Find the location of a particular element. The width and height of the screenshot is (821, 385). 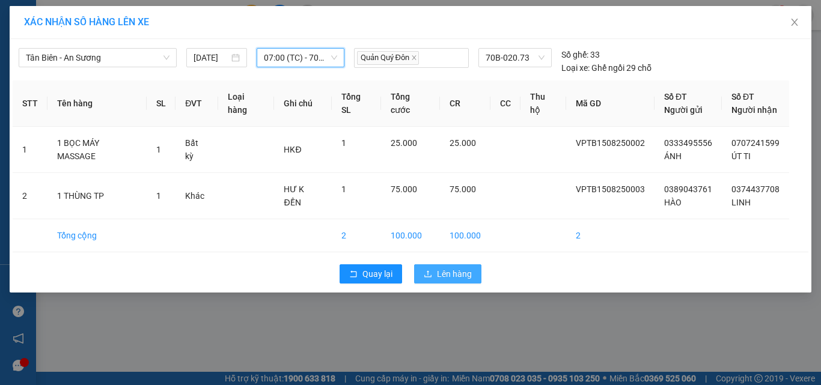

span: 0374437708 is located at coordinates (755, 189).